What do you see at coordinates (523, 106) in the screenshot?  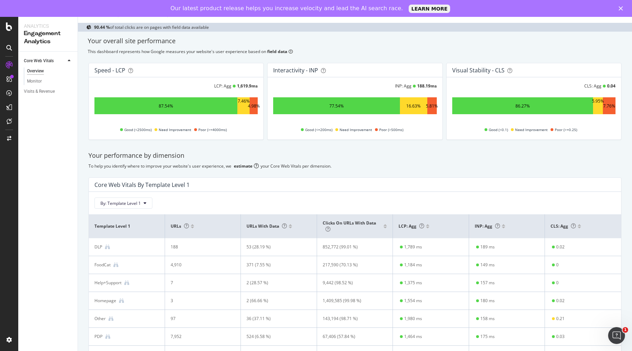 I see `div: 86.27%` at bounding box center [523, 106].